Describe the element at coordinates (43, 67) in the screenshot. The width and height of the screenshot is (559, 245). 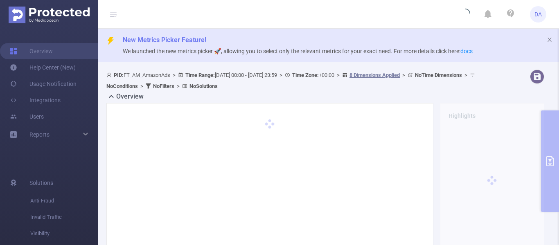
I see `a: Help Center (New)` at that location.